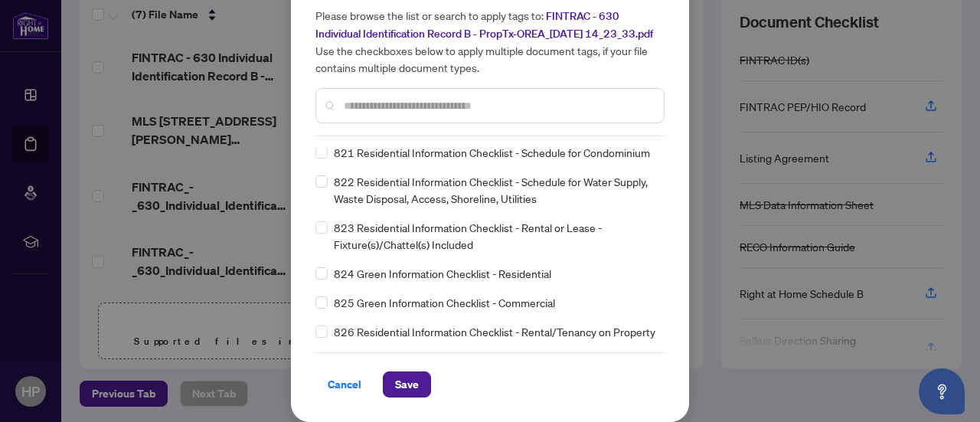  I want to click on span: 822 Residential Information Checklist - Schedule for Water Supply, Waste Disposal, Access, Shorel..., so click(494, 190).